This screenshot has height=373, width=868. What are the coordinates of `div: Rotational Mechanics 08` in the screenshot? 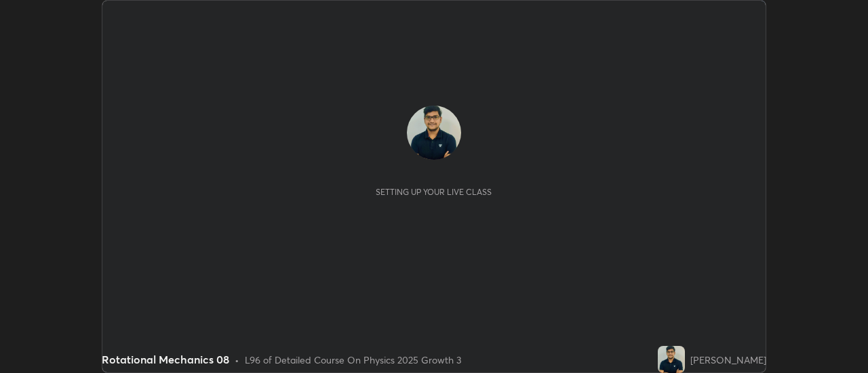 It's located at (166, 359).